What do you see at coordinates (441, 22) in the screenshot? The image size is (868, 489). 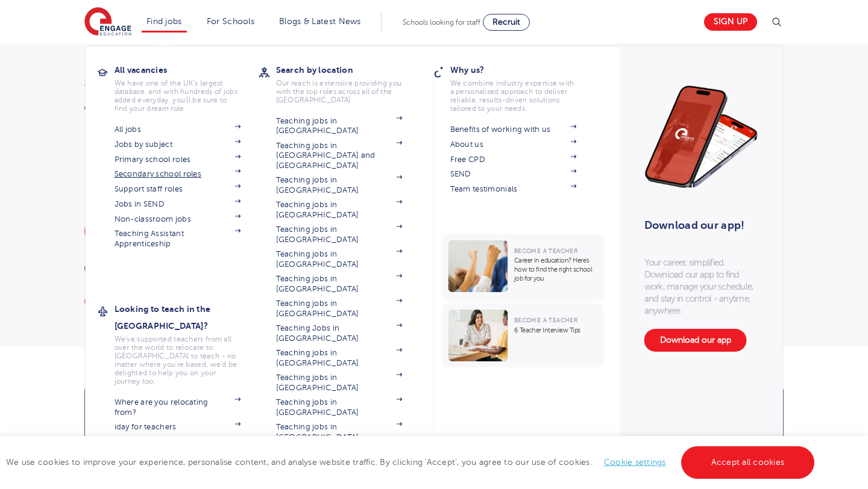 I see `span: Schools looking for staff` at bounding box center [441, 22].